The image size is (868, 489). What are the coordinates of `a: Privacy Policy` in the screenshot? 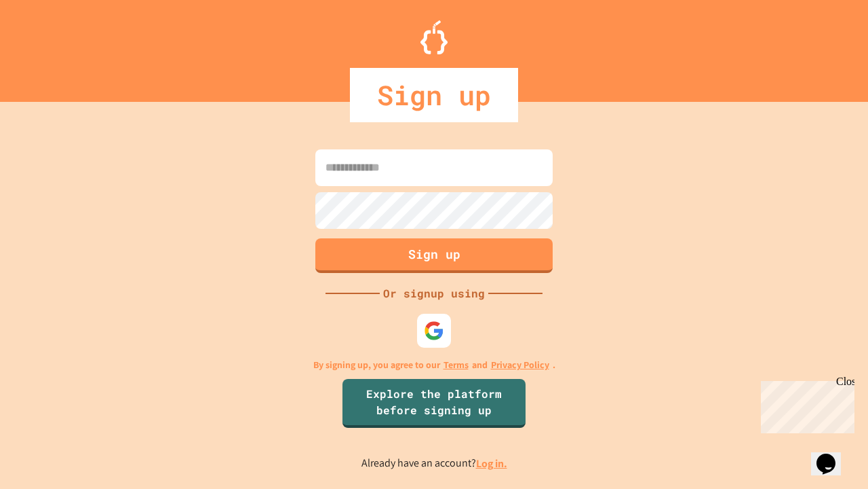 It's located at (520, 364).